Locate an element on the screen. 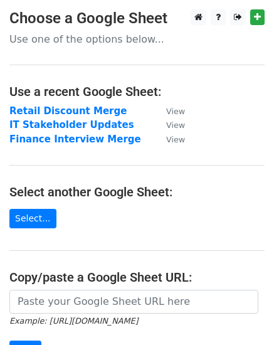 The image size is (274, 345). a: Select... is located at coordinates (33, 218).